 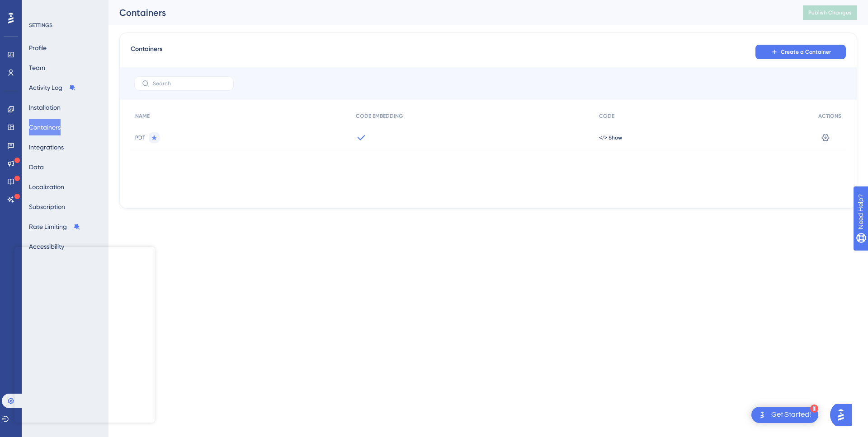 What do you see at coordinates (37, 67) in the screenshot?
I see `button: Team` at bounding box center [37, 67].